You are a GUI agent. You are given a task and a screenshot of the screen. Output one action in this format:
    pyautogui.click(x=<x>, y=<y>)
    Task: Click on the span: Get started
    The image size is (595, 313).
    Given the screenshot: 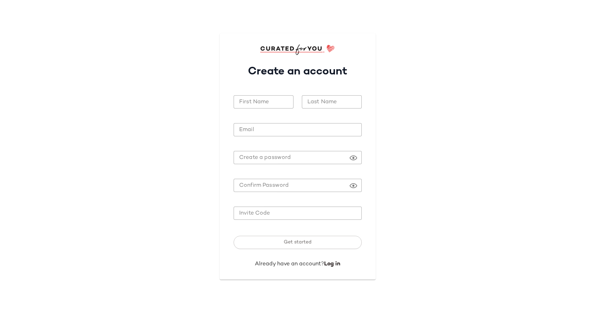 What is the action you would take?
    pyautogui.click(x=297, y=243)
    